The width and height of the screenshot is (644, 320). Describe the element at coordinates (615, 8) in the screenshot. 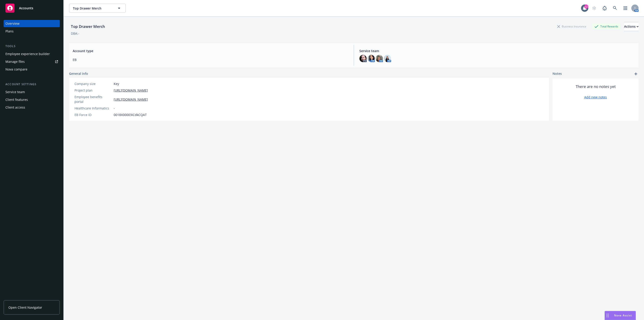

I see `a: Search` at that location.